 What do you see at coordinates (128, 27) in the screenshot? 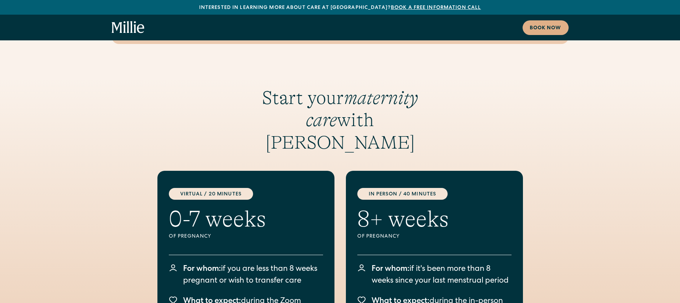
I see `a: home` at bounding box center [128, 27].